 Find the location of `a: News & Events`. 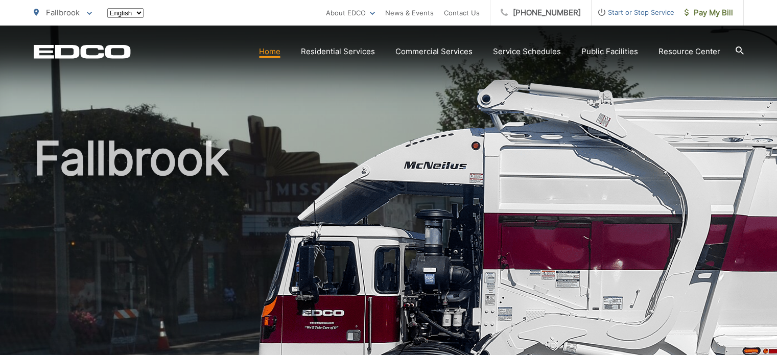

a: News & Events is located at coordinates (409, 13).